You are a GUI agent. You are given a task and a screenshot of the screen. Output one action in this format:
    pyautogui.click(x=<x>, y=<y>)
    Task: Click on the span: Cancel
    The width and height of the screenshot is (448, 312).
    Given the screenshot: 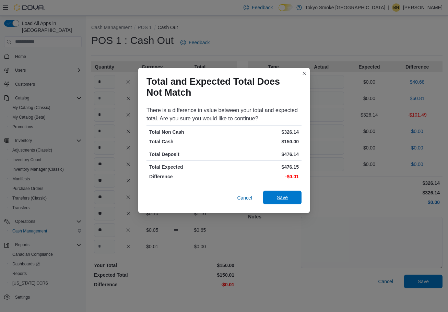 What is the action you would take?
    pyautogui.click(x=244, y=198)
    